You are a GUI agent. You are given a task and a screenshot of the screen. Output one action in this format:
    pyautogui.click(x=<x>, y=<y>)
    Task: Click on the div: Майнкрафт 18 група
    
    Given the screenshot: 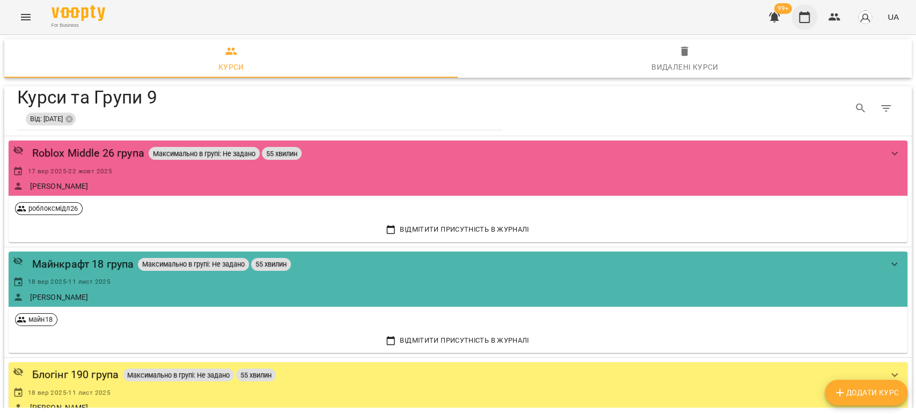 What is the action you would take?
    pyautogui.click(x=83, y=264)
    